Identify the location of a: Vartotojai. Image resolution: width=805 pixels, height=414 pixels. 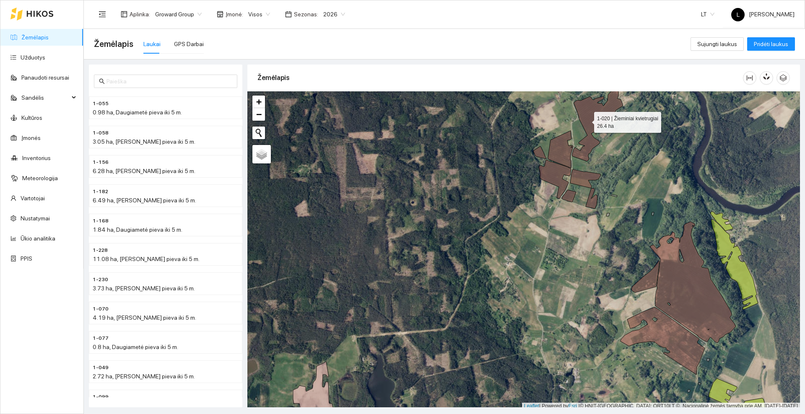
(33, 198).